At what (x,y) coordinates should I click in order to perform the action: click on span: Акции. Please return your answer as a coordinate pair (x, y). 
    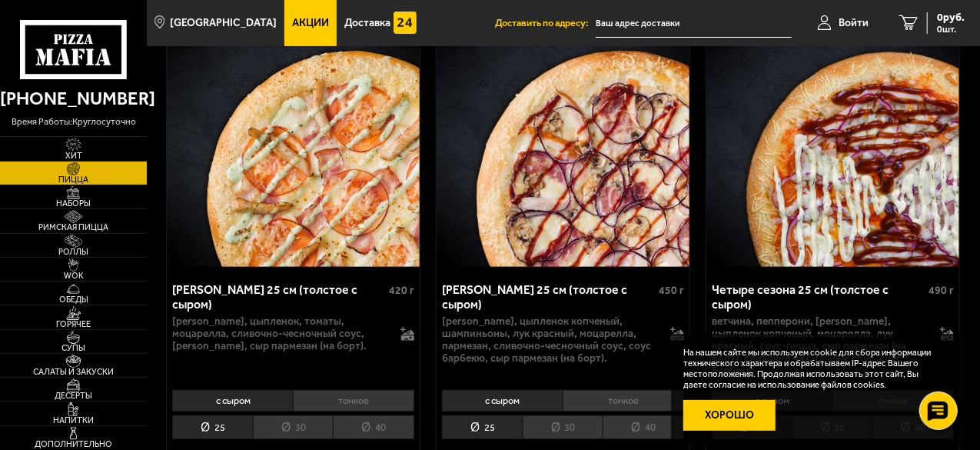
    Looking at the image, I should click on (310, 23).